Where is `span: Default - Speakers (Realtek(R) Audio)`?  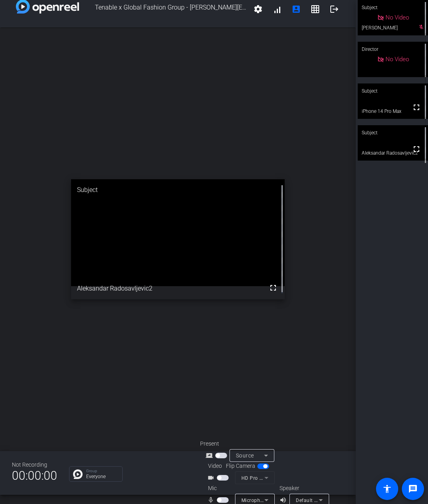
span: Default - Speakers (Realtek(R) Audio) is located at coordinates (339, 500).